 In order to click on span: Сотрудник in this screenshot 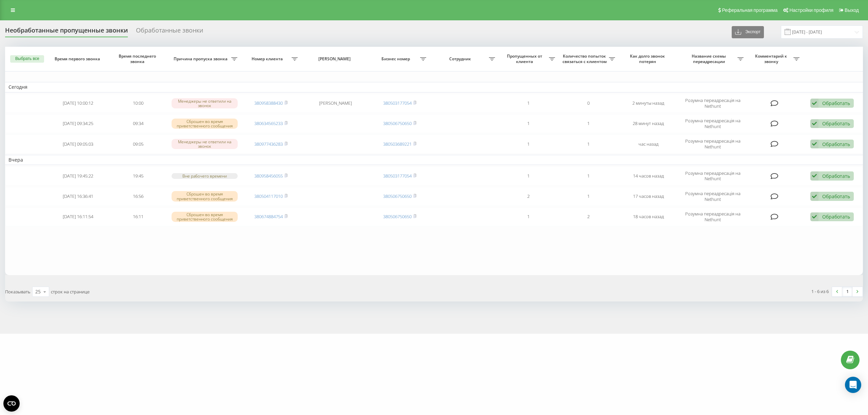, I will do `click(461, 59)`.